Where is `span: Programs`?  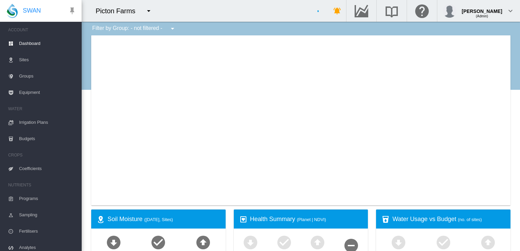
span: Programs is located at coordinates (48, 199).